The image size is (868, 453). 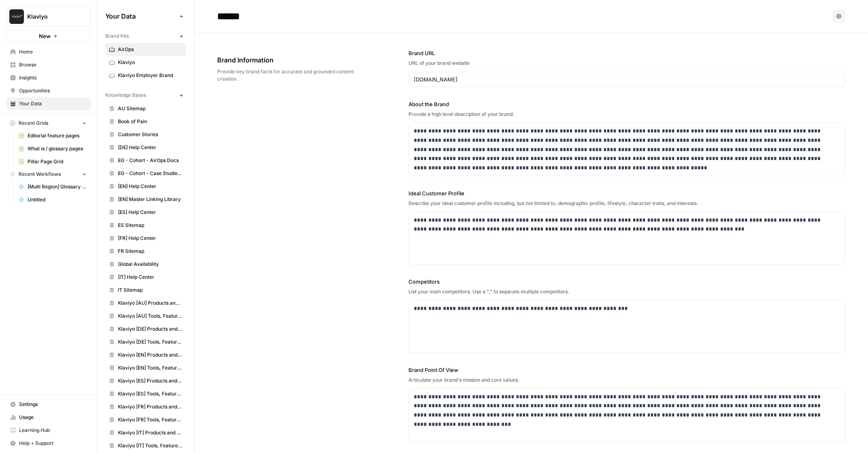 I want to click on img: Klaviyo Logo, so click(x=17, y=17).